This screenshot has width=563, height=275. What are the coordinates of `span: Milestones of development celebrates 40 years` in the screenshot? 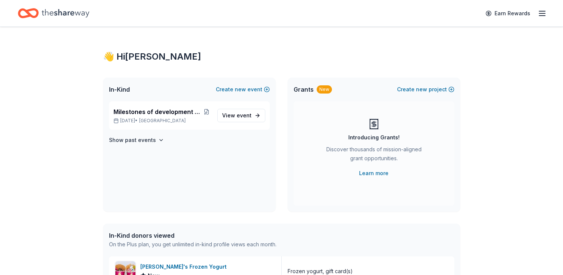 It's located at (158, 112).